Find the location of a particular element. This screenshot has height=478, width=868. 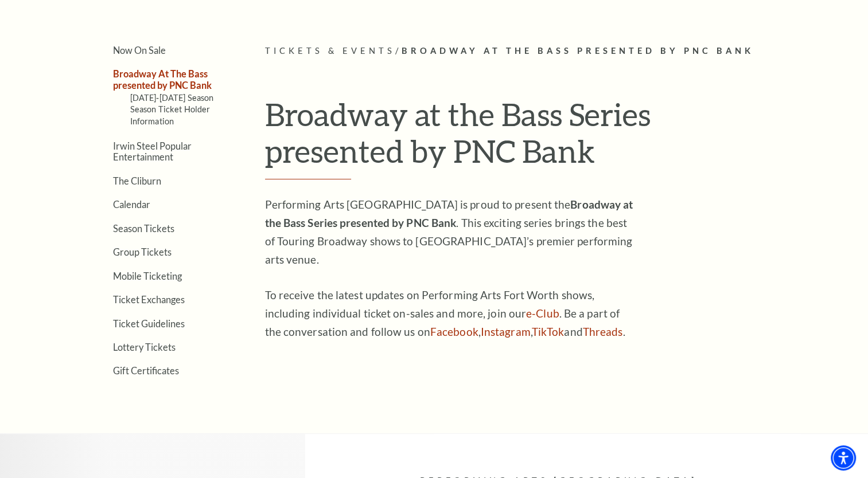

a: Threads - open in a new tab is located at coordinates (603, 332).